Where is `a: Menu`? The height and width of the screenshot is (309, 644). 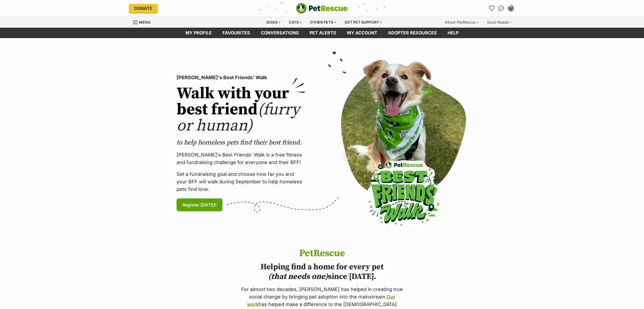
a: Menu is located at coordinates (144, 22).